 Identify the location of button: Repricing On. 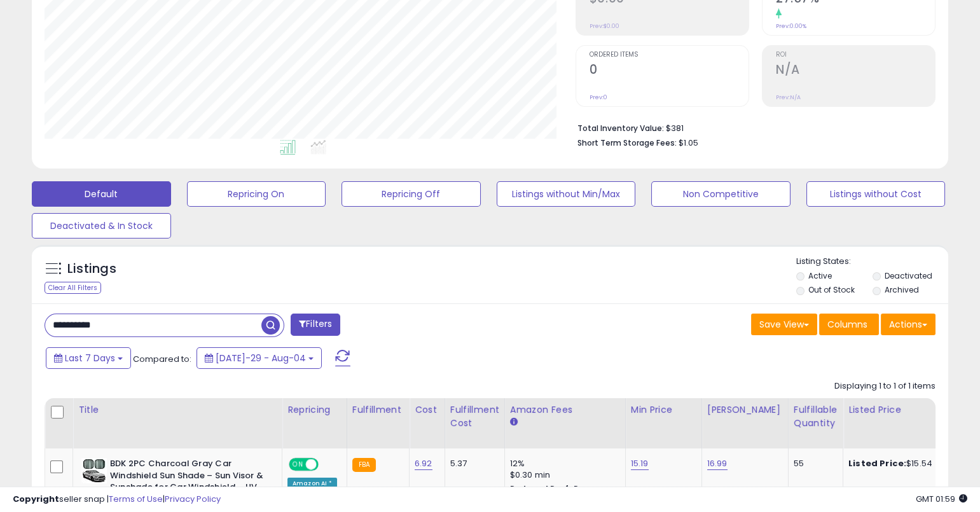
(256, 194).